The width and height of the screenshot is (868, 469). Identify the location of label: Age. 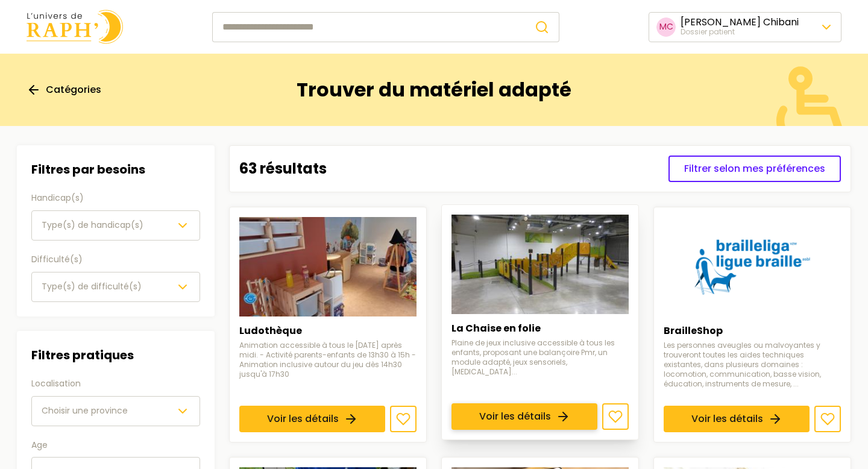
(115, 445).